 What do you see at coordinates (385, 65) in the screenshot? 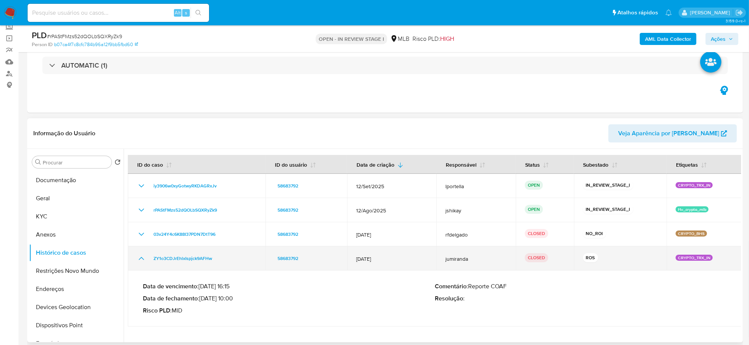
I see `div: AUTOMATIC (1)` at bounding box center [385, 65].